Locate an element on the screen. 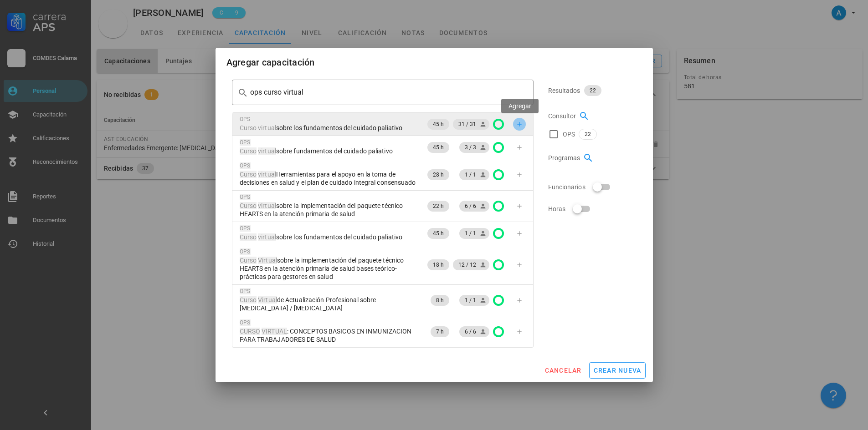 The image size is (868, 430). span: sobre la implementación del paquete técnico HEARTS en la atención primaria de salud bases teórico... is located at coordinates (329, 269).